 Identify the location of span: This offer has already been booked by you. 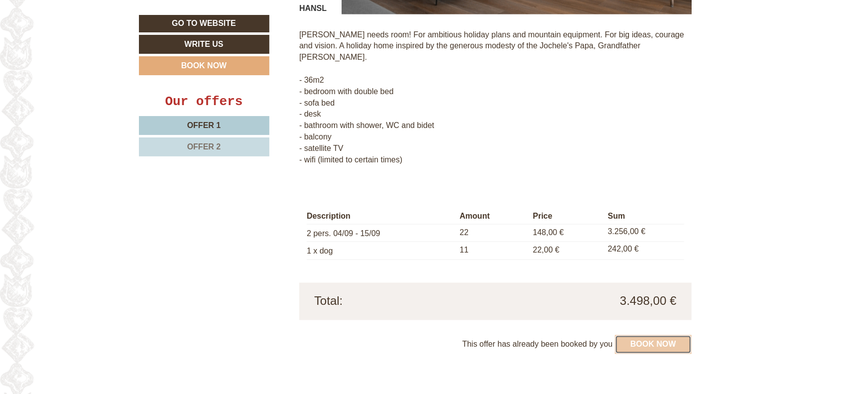
(537, 344).